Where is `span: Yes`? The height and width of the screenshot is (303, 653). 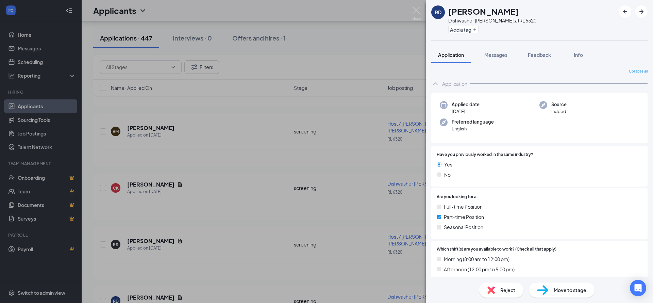 span: Yes is located at coordinates (448, 164).